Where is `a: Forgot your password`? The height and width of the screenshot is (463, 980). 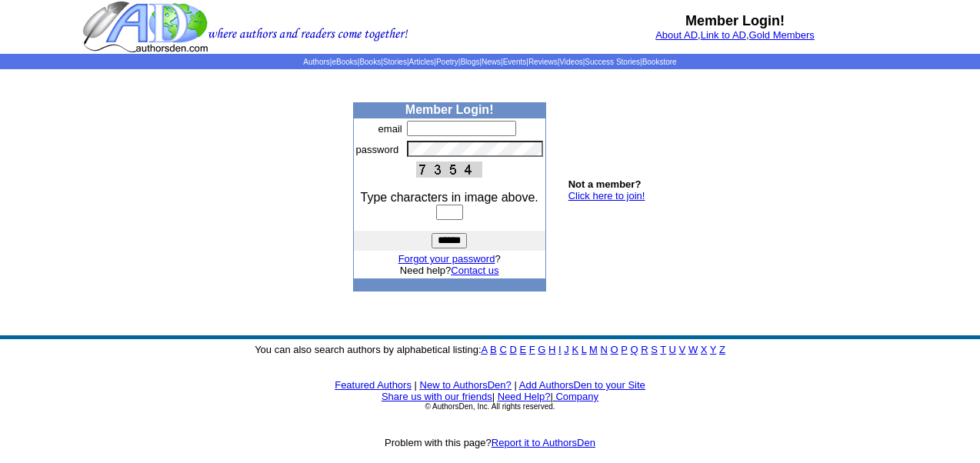
a: Forgot your password is located at coordinates (447, 259).